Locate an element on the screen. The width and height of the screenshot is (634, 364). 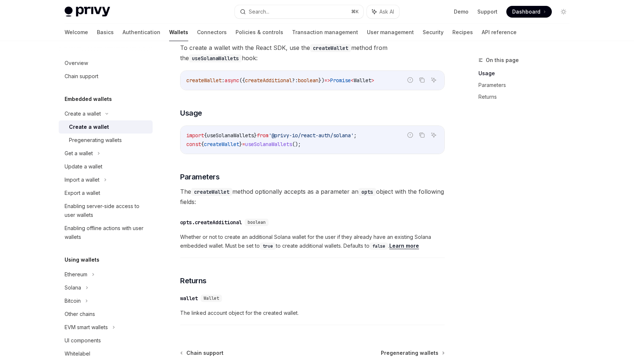
a: Overview is located at coordinates (106, 63).